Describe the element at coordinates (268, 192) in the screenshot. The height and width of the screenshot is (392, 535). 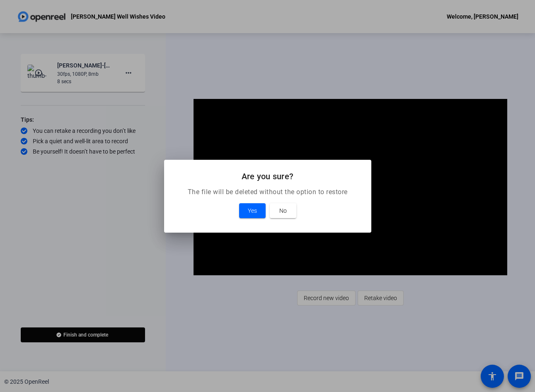
I see `p: The file will be deleted without the option to restore` at that location.